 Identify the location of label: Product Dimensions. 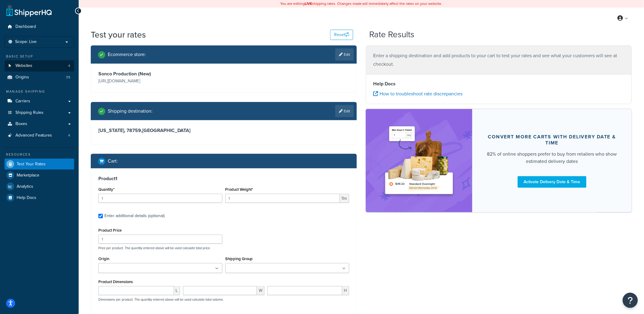
(116, 282).